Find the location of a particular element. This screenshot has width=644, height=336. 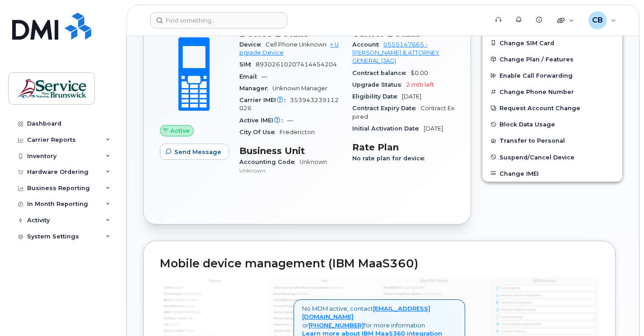

h2: Mobile device management (IBM MaaS360) is located at coordinates (380, 264).